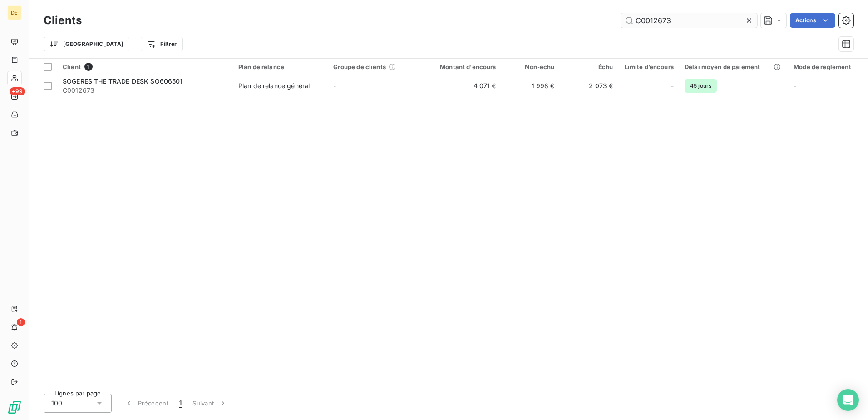 Image resolution: width=868 pixels, height=420 pixels. What do you see at coordinates (848, 400) in the screenshot?
I see `div: Open Intercom Messenger` at bounding box center [848, 400].